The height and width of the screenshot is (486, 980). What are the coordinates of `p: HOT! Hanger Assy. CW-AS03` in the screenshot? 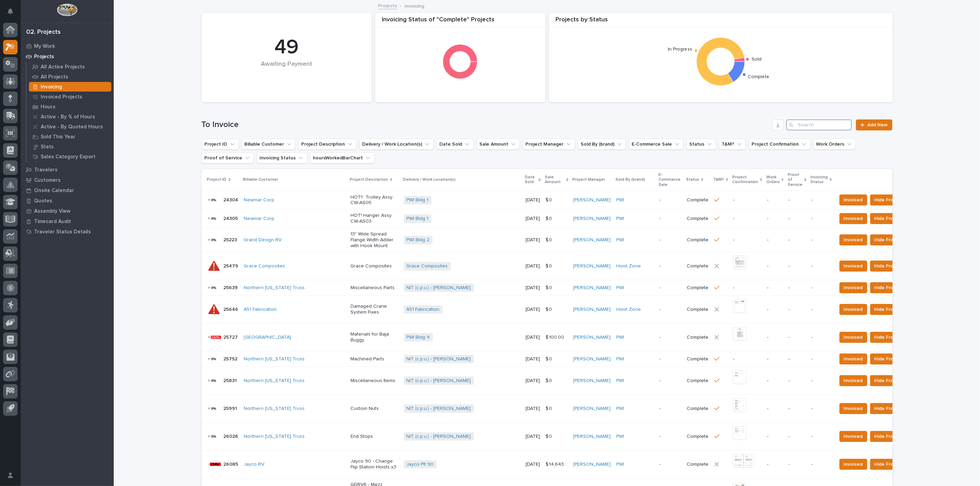 It's located at (374, 218).